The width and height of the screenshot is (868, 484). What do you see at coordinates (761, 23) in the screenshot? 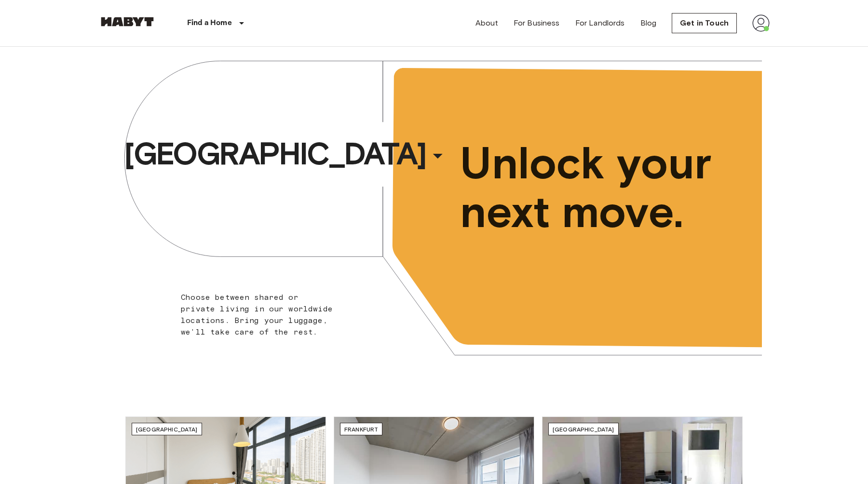
I see `img: avatar` at bounding box center [761, 23].